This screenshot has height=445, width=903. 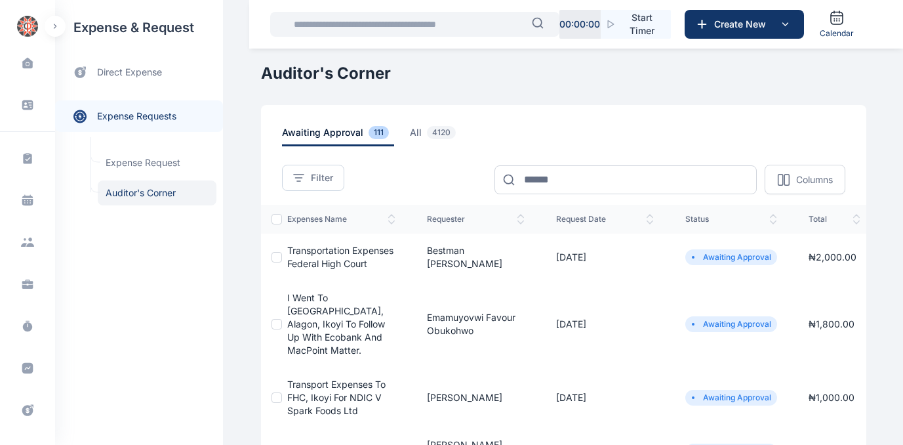 I want to click on span: Auditor's Corner, so click(x=157, y=193).